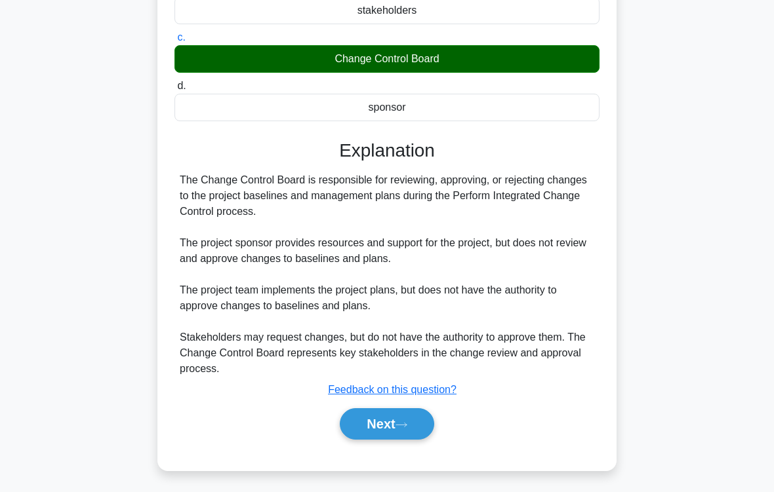 Image resolution: width=774 pixels, height=492 pixels. What do you see at coordinates (181, 85) in the screenshot?
I see `span: d.` at bounding box center [181, 85].